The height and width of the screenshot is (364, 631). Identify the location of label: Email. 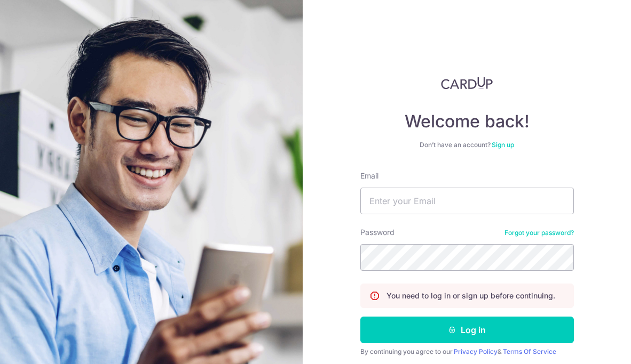
(369, 176).